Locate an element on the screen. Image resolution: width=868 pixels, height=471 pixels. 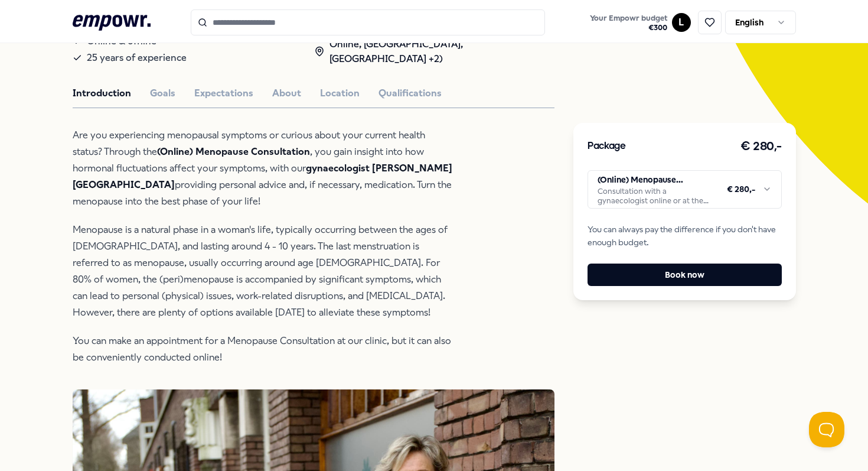
p: You can make an appointment for a Menopause Consultation at our clinic, but it can also be conven... is located at coordinates (264, 349).